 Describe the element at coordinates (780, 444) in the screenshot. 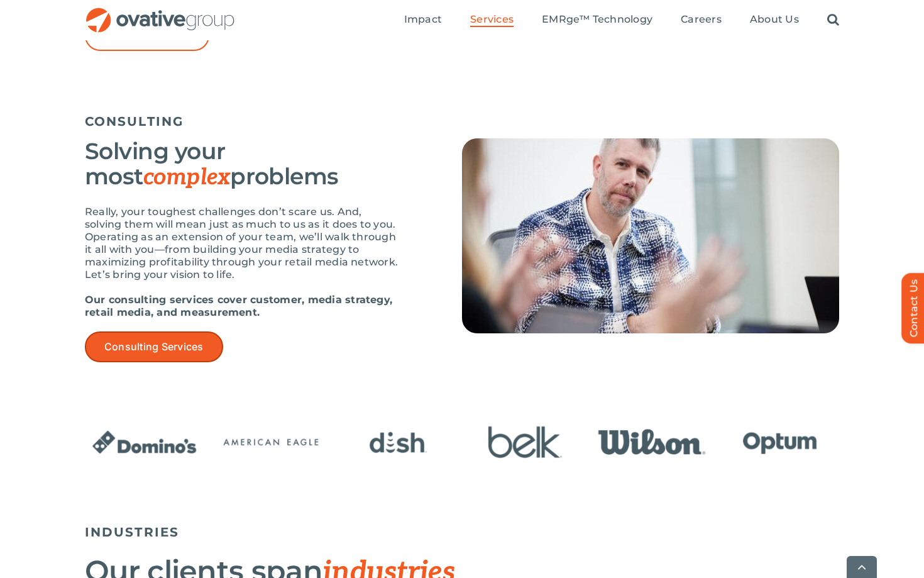

I see `div: 6 / 24` at that location.